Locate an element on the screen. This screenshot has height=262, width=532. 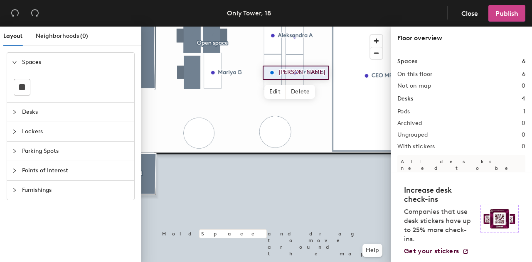
button: Undo (⌘ + Z) is located at coordinates (15, 13).